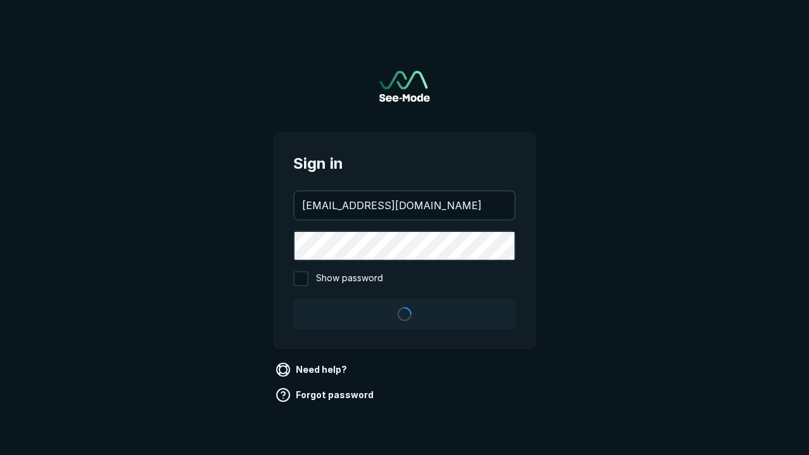 The height and width of the screenshot is (455, 809). I want to click on span: Show password, so click(350, 279).